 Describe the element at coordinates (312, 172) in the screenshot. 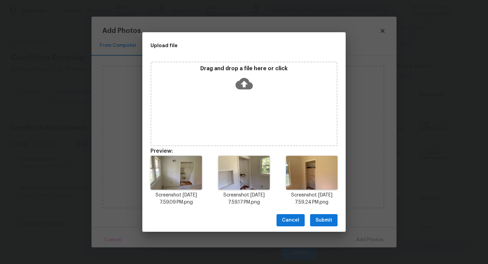

I see `img: LcaMoAAAAASUVORK5CYII=` at that location.